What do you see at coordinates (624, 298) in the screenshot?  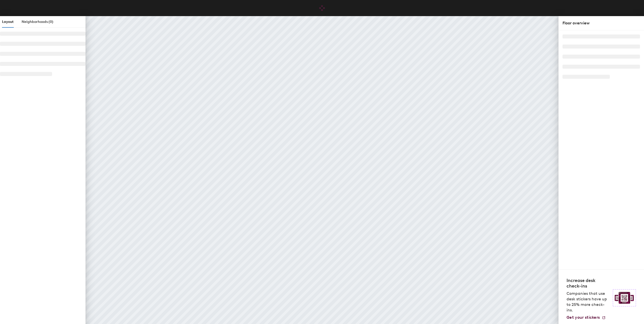 I see `img: Sticker logo` at bounding box center [624, 298].